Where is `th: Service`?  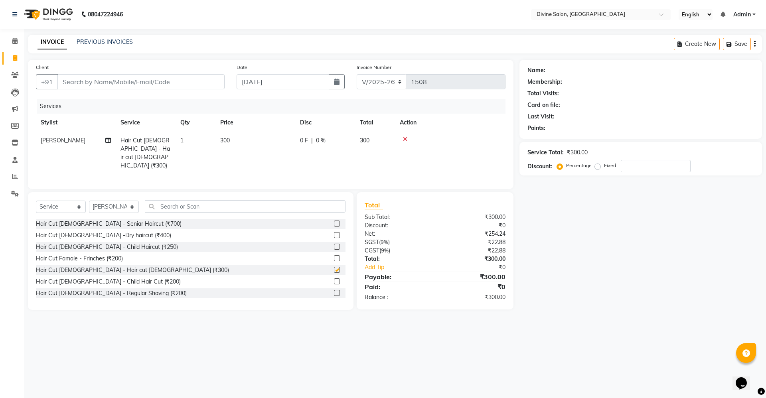
th: Service is located at coordinates (146, 123).